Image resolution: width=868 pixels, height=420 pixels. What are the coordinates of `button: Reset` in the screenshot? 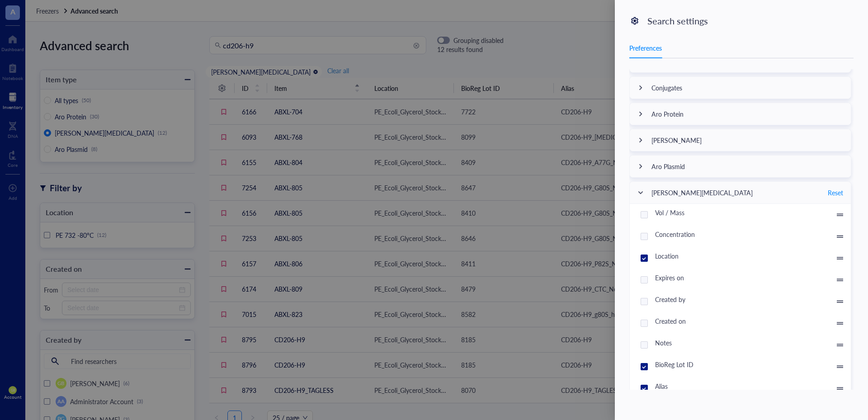 It's located at (836, 193).